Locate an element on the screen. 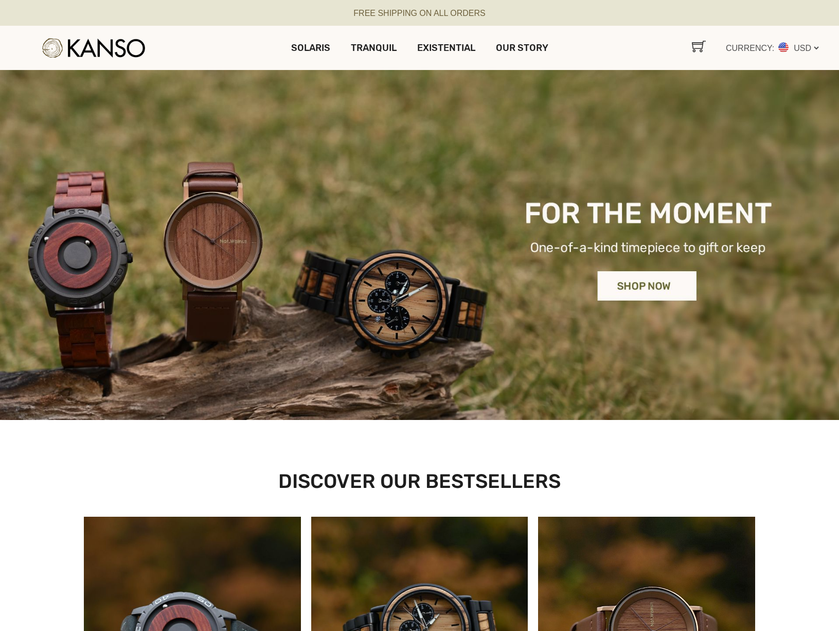 The width and height of the screenshot is (839, 631). a: EXISTENTIAL is located at coordinates (446, 48).